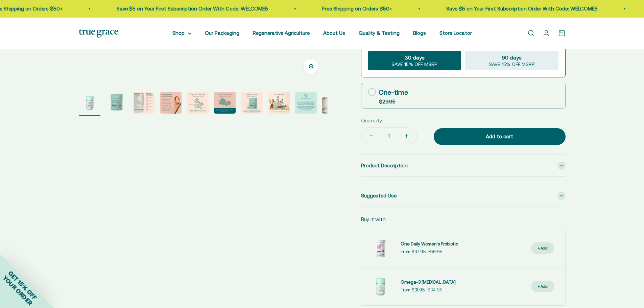  I want to click on img: Reishi supports healthy aging. Lion's Mane for brain, nerve, and cognitive support. Maitake suppo..., so click(225, 103).